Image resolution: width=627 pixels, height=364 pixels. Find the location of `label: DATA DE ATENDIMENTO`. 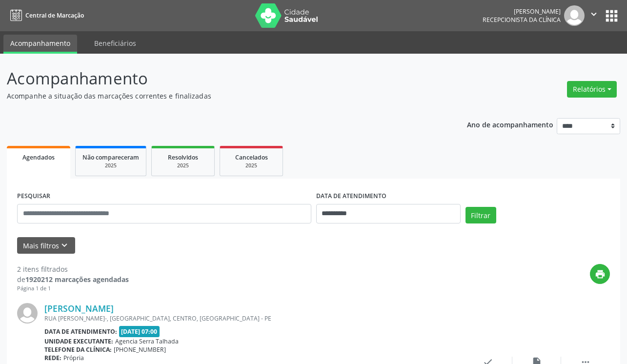

label: DATA DE ATENDIMENTO is located at coordinates (352, 196).